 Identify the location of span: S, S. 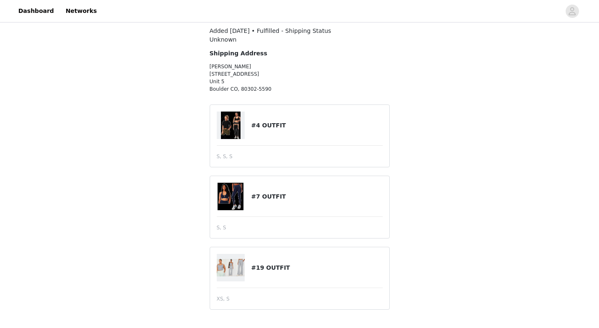
(221, 228).